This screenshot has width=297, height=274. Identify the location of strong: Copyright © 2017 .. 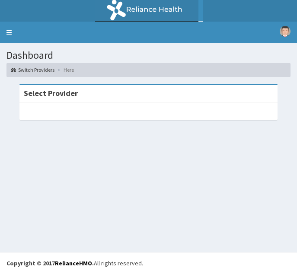
(50, 263).